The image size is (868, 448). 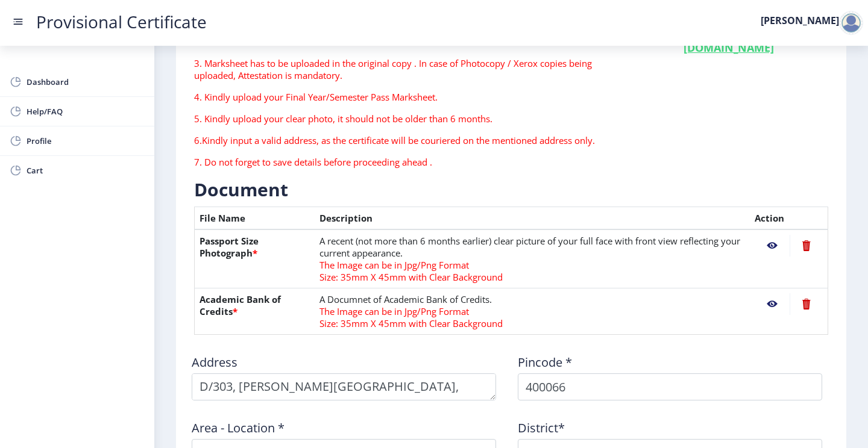 I want to click on td: A recent (not more than 6 months earlier) clear picture of your full face with front view reflect..., so click(x=532, y=259).